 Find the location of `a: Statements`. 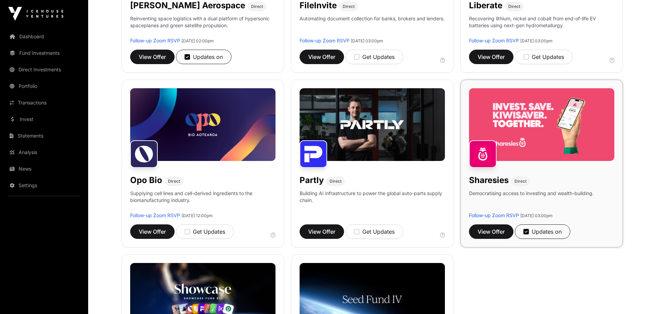

a: Statements is located at coordinates (44, 136).